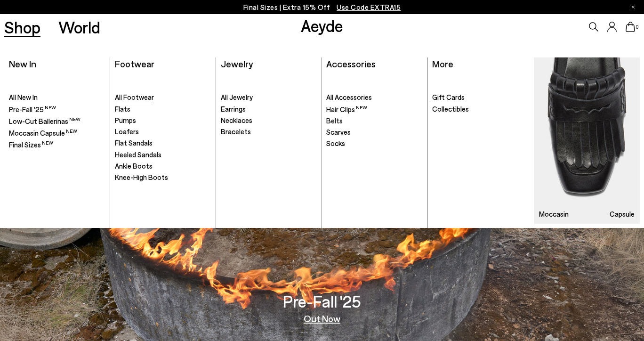 The image size is (644, 341). What do you see at coordinates (631, 27) in the screenshot?
I see `a: 0` at bounding box center [631, 27].